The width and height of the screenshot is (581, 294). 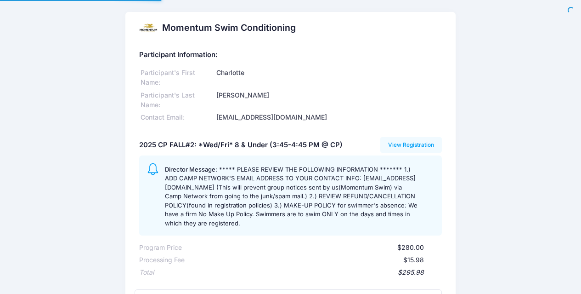 What do you see at coordinates (305, 260) in the screenshot?
I see `div: $15.98` at bounding box center [305, 260].